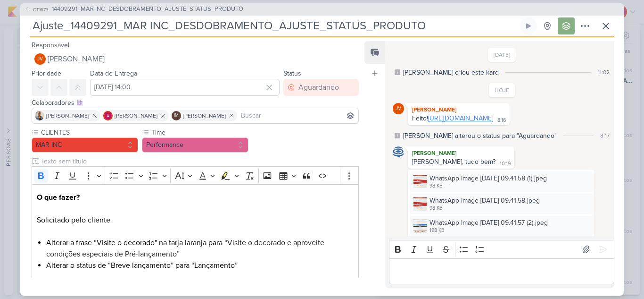 The height and width of the screenshot is (299, 644). What do you see at coordinates (46, 73) in the screenshot?
I see `label: Prioridade` at bounding box center [46, 73].